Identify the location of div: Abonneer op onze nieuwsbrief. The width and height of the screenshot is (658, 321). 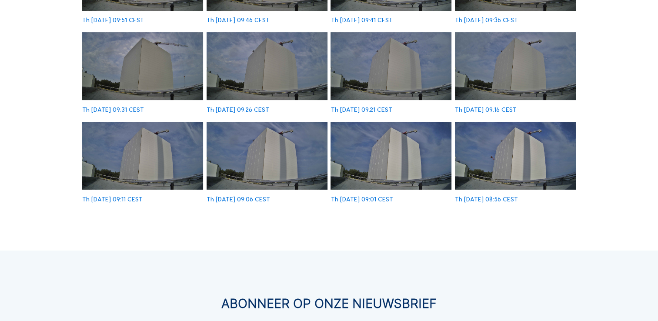
(329, 304).